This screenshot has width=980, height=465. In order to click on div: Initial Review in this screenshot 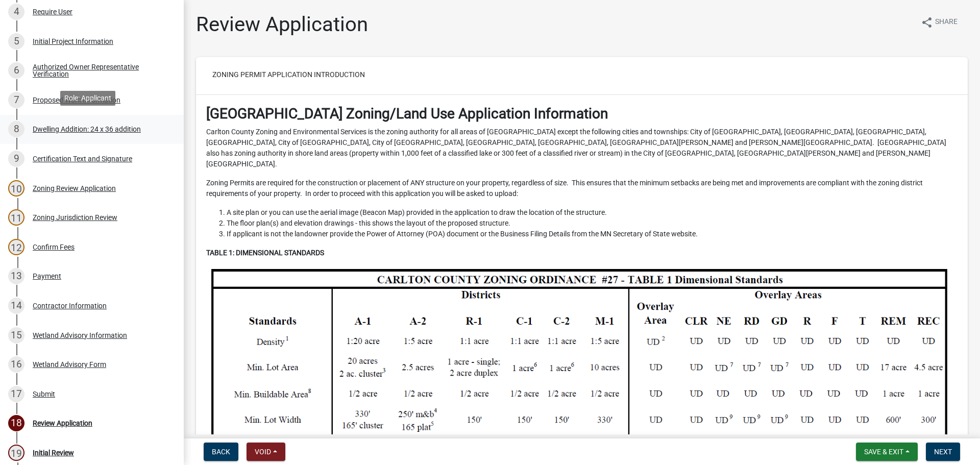, I will do `click(53, 453)`.